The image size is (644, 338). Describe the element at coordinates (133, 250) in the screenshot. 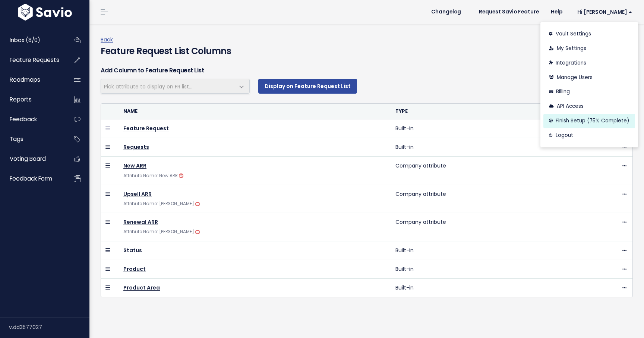

I see `a: Status` at that location.